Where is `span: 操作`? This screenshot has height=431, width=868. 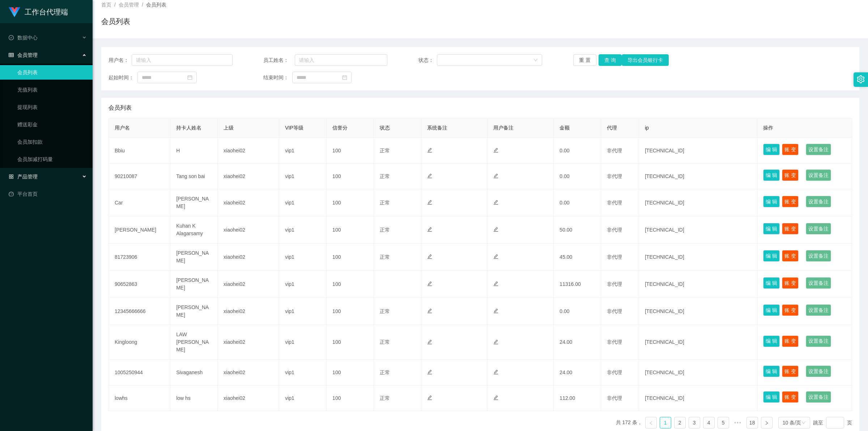
span: 操作 is located at coordinates (768, 128).